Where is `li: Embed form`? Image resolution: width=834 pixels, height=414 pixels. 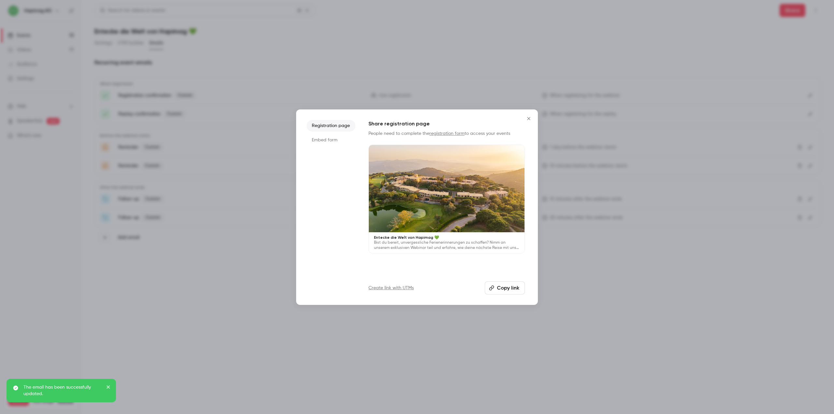
li: Embed form is located at coordinates (331, 140).